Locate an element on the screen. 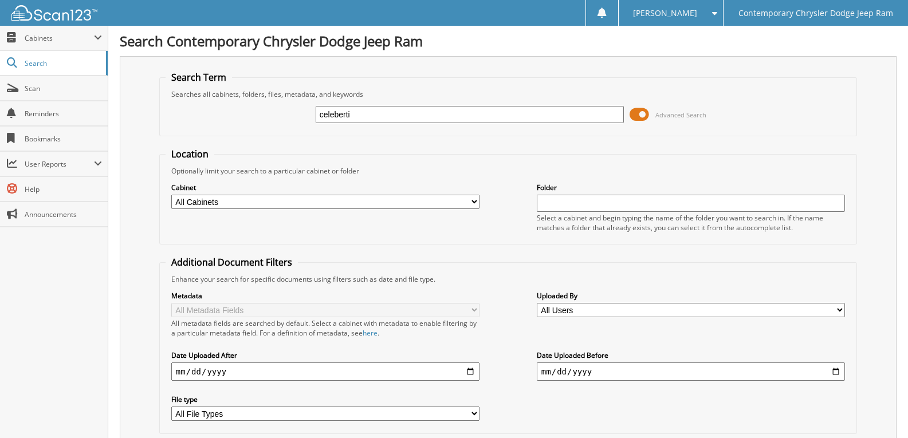  legend: Search Term is located at coordinates (199, 77).